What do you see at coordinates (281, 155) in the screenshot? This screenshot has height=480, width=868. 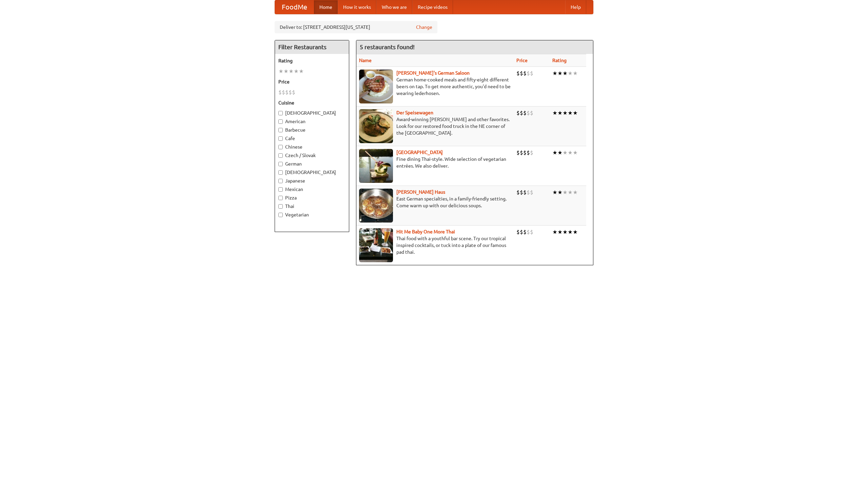 I see `input: Czech / Slovak` at bounding box center [281, 155].